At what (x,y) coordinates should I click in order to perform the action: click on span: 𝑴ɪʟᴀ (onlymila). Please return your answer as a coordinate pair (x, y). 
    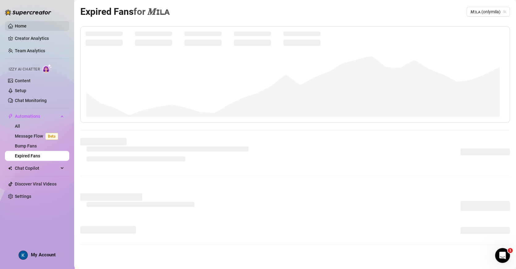
    Looking at the image, I should click on (488, 12).